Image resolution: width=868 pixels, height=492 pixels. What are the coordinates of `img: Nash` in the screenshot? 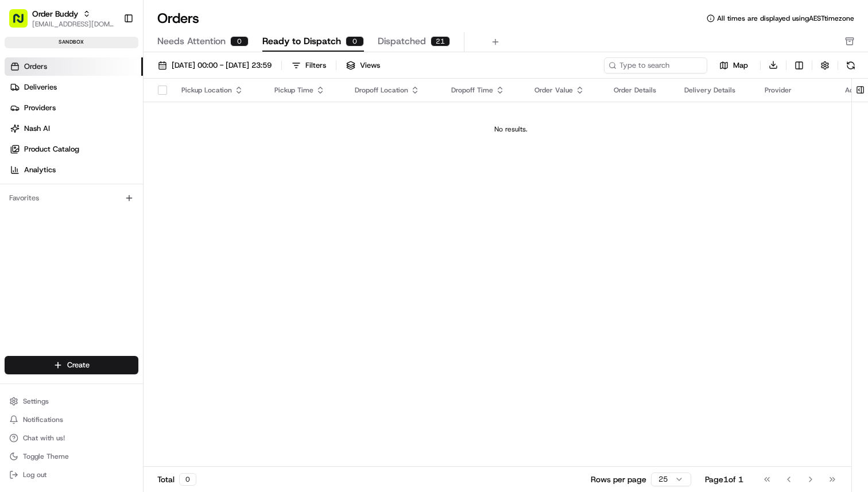 It's located at (23, 23).